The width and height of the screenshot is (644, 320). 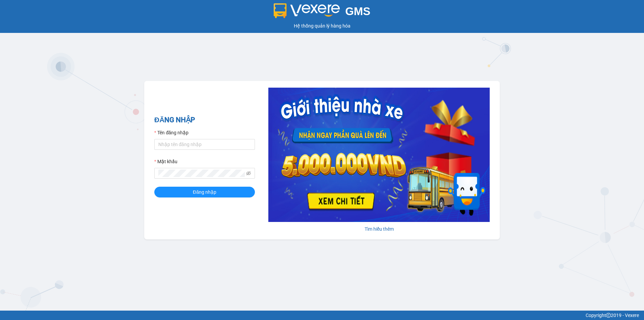 What do you see at coordinates (166, 162) in the screenshot?
I see `label: Mật khẩu` at bounding box center [166, 162].